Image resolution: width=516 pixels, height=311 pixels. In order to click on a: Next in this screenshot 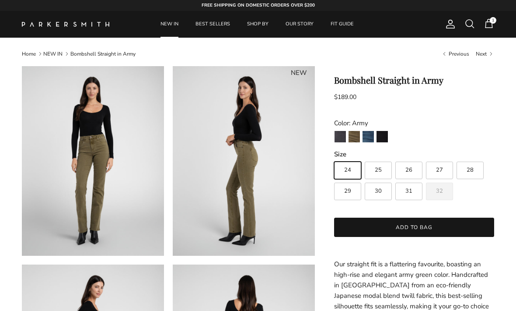, I will do `click(485, 53)`.